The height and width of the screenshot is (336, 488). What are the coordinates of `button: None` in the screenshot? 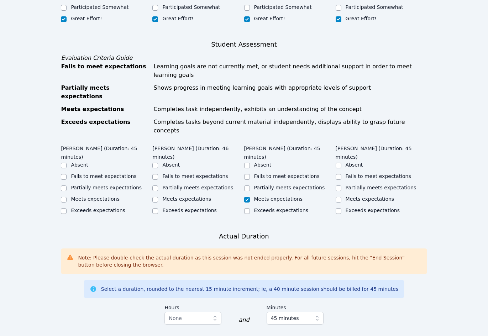 It's located at (193, 318).